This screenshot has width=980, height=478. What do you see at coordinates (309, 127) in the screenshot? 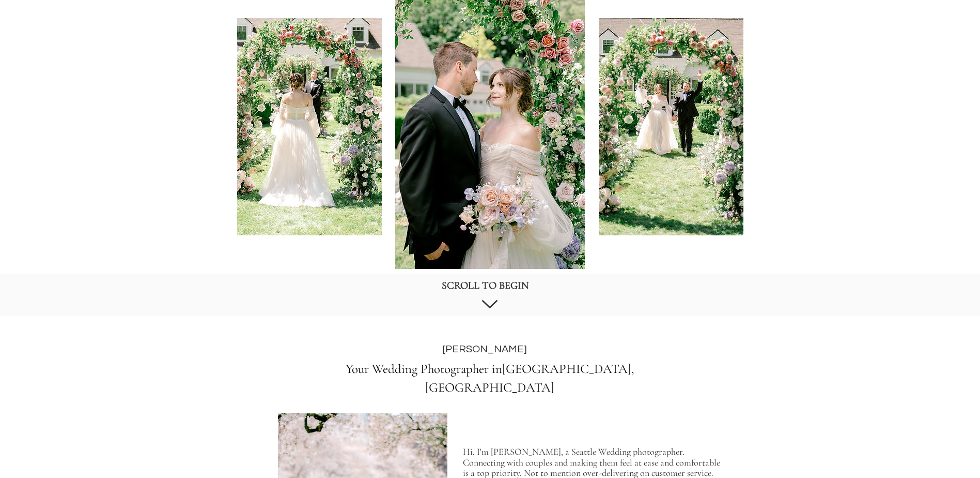
I see `img: Bride walking down the aisle` at bounding box center [309, 127].